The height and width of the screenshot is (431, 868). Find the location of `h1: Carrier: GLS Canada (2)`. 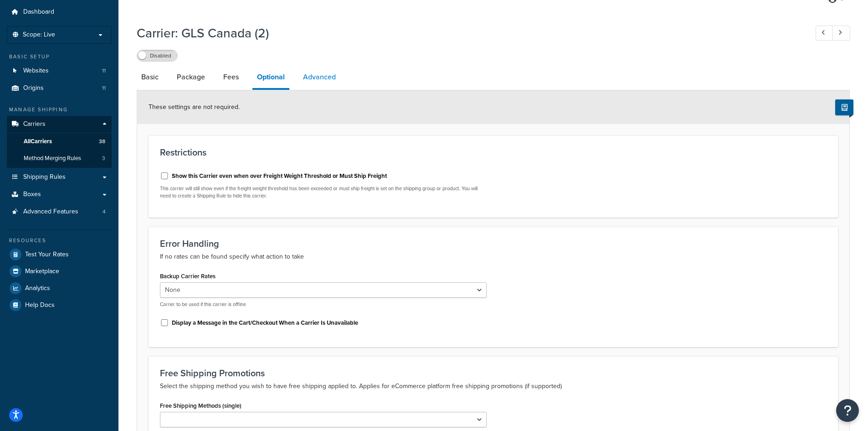

h1: Carrier: GLS Canada (2) is located at coordinates (468, 33).